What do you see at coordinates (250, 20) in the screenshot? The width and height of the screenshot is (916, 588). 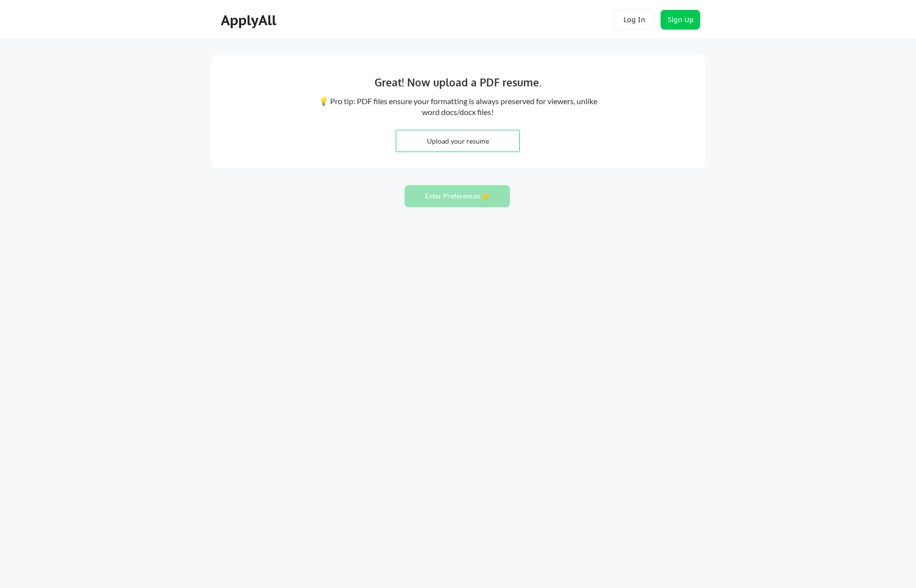 I see `div: ApplyAll` at bounding box center [250, 20].